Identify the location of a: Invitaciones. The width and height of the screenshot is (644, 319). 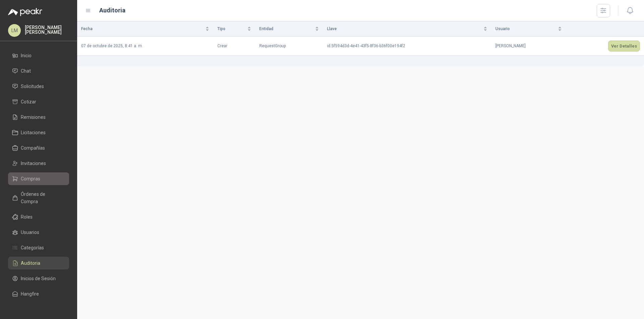
(38, 164).